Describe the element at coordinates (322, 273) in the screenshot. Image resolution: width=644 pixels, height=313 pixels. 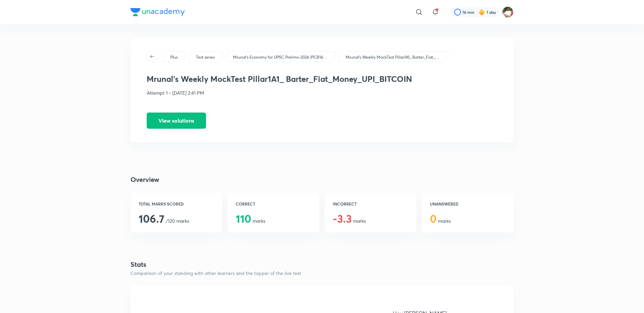
I see `p: Comparison of your standing with other learners and the topper of the live test` at that location.